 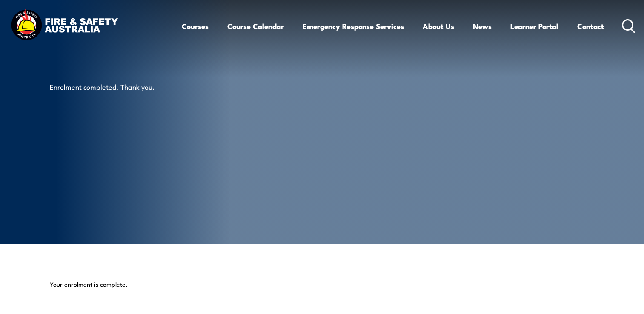 I want to click on a: Course Calendar, so click(x=255, y=26).